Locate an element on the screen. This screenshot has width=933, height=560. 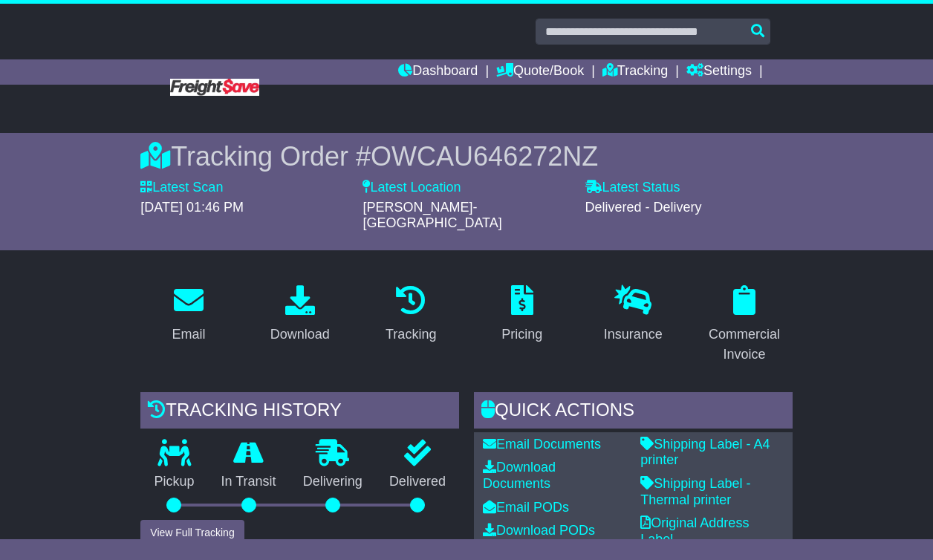
div: Commercial Invoice is located at coordinates (744, 345).